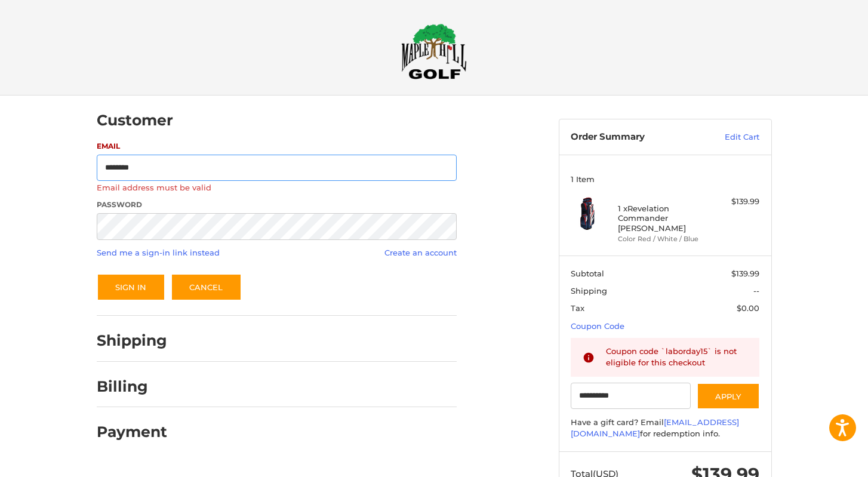 The image size is (868, 477). What do you see at coordinates (131, 287) in the screenshot?
I see `button: Sign In` at bounding box center [131, 287].